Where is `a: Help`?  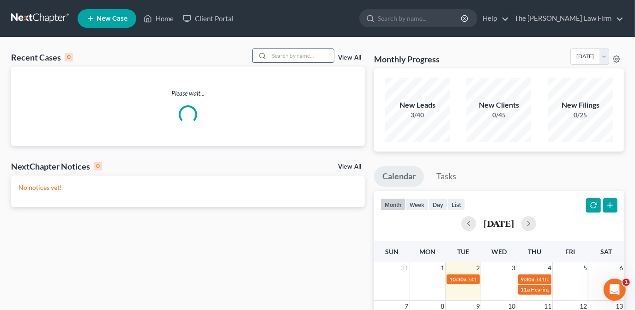
a: Help is located at coordinates (494, 18).